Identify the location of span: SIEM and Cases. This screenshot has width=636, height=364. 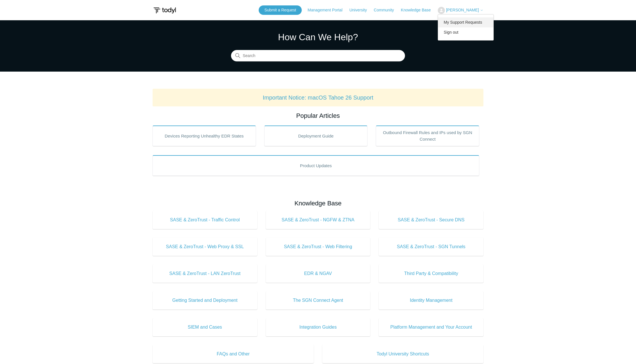
(205, 327).